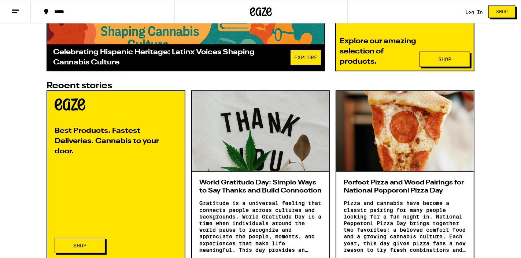 Image resolution: width=521 pixels, height=258 pixels. Describe the element at coordinates (380, 52) in the screenshot. I see `div: Explore our amazing selection of products.` at that location.